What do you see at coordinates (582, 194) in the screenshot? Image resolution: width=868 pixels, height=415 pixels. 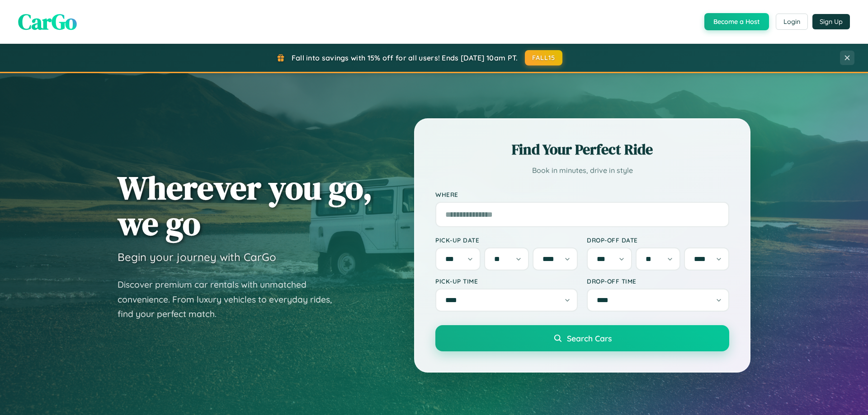 I see `label: Where` at bounding box center [582, 194].